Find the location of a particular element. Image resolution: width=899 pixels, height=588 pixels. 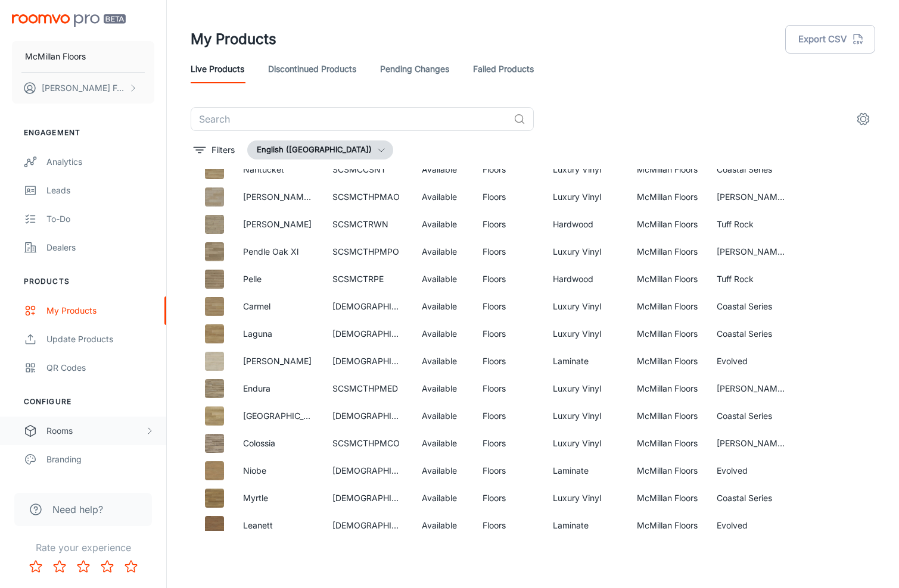

div: To-do is located at coordinates (100, 219).